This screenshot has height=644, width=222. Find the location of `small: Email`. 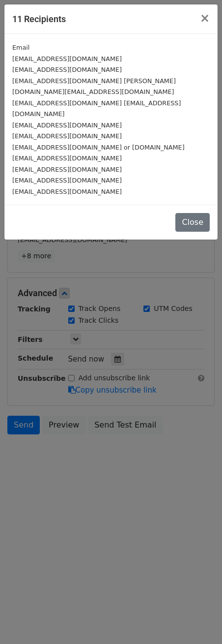

small: Email is located at coordinates (20, 47).